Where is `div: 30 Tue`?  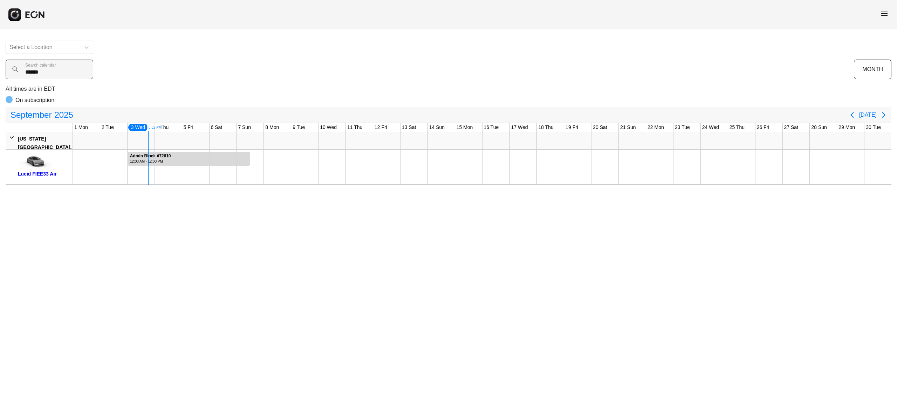 div: 30 Tue is located at coordinates (873, 127).